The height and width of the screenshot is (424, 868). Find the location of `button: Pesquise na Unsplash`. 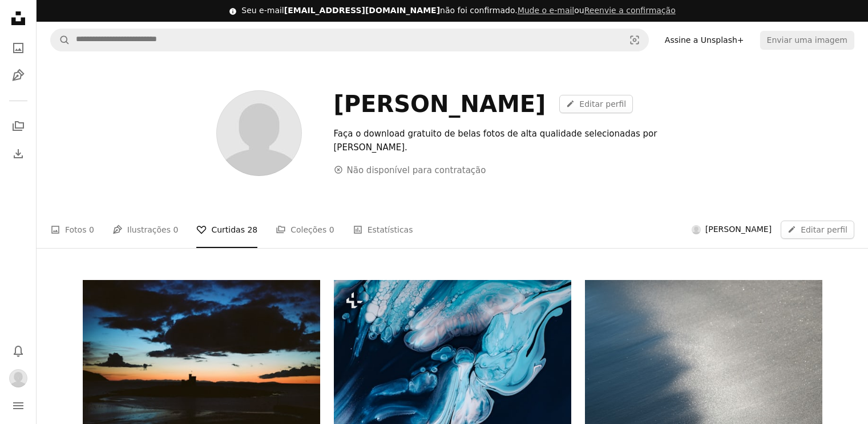

button: Pesquise na Unsplash is located at coordinates (61, 40).